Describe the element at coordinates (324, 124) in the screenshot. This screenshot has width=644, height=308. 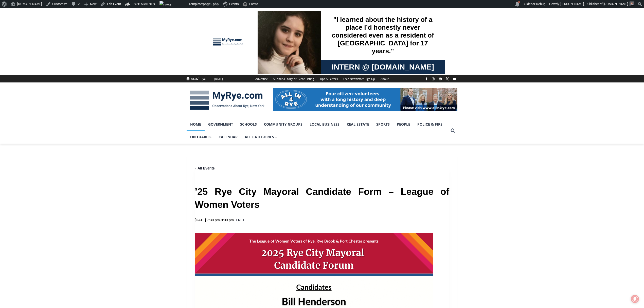
I see `a: Local Business` at that location.